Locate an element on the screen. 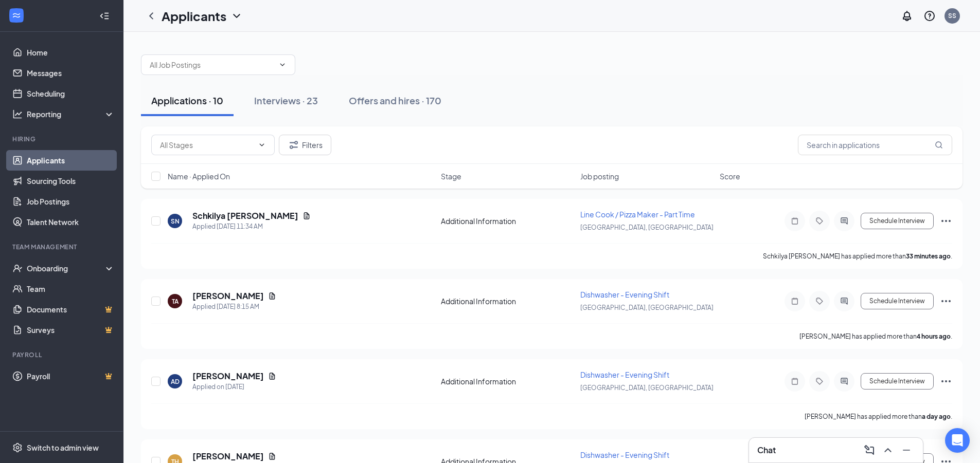 This screenshot has height=463, width=980. h3: Chat is located at coordinates (766, 450).